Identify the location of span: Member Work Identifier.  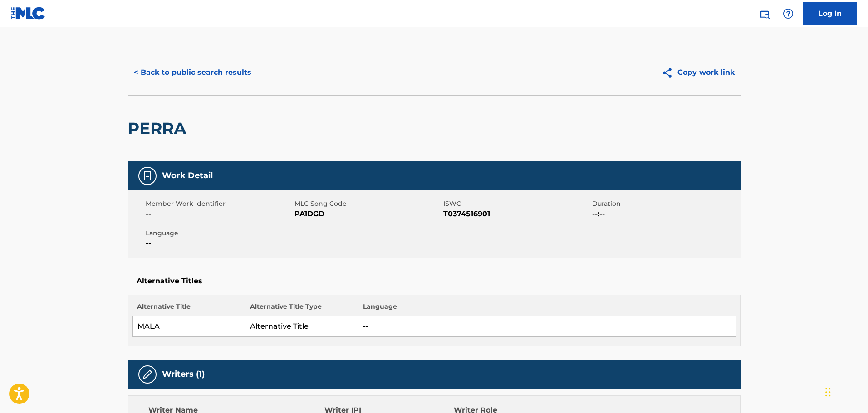
(219, 203).